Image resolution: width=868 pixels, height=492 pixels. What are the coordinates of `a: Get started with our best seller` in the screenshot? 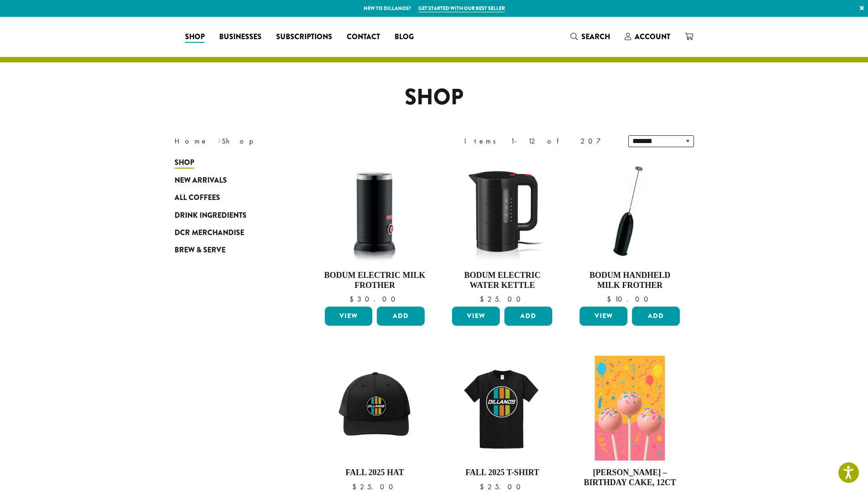 It's located at (461, 8).